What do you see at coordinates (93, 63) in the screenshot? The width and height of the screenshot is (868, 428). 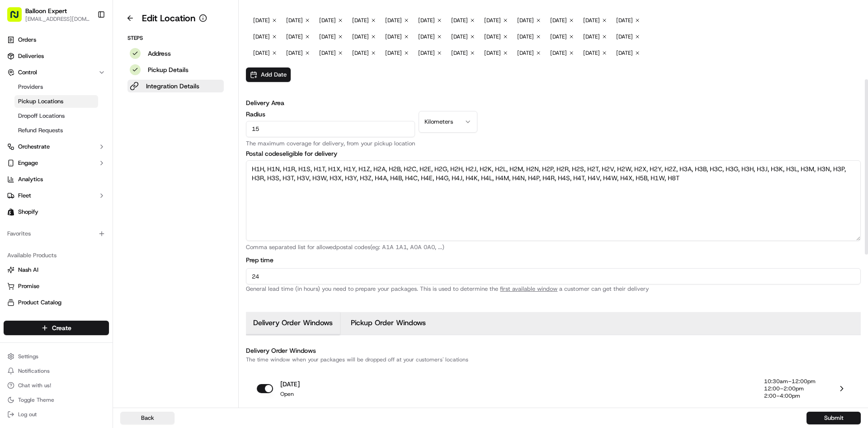 I see `input: Got a question? Start typing here...` at bounding box center [93, 63].